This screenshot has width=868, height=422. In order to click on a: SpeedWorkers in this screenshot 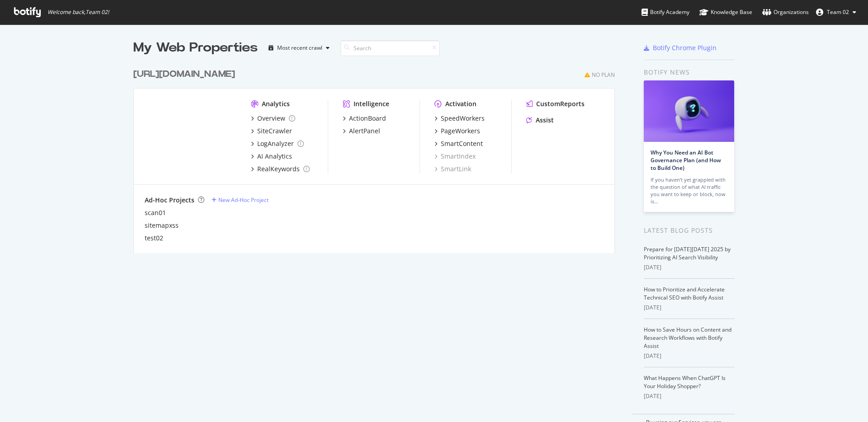, I will do `click(459, 118)`.